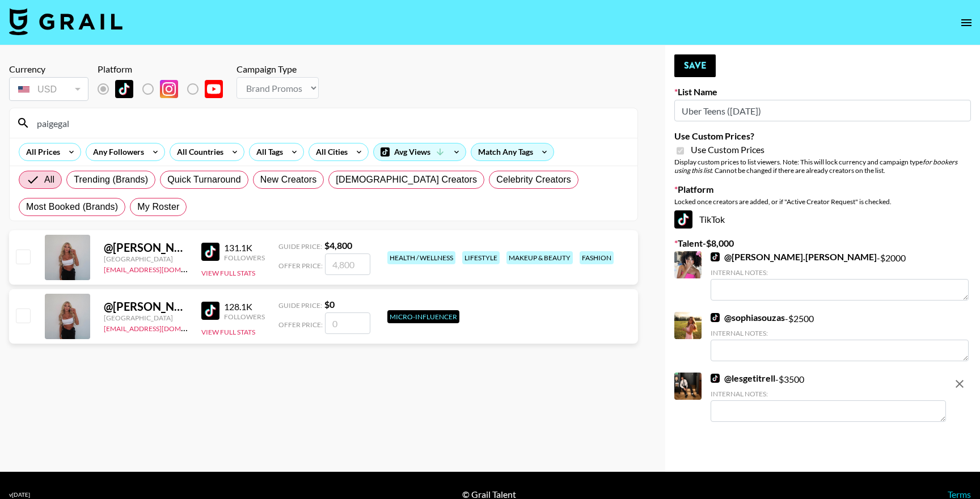 This screenshot has width=980, height=499. Describe the element at coordinates (822, 243) in the screenshot. I see `label: Talent - $ 8,000` at that location.